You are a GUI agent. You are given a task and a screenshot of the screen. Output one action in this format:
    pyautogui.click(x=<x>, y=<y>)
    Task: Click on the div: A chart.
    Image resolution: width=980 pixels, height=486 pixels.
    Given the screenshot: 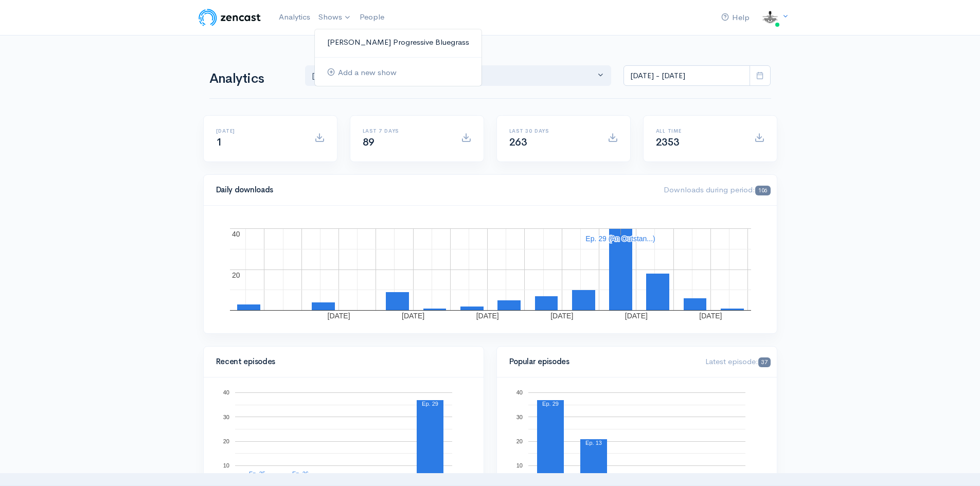 What is the action you would take?
    pyautogui.click(x=490, y=269)
    